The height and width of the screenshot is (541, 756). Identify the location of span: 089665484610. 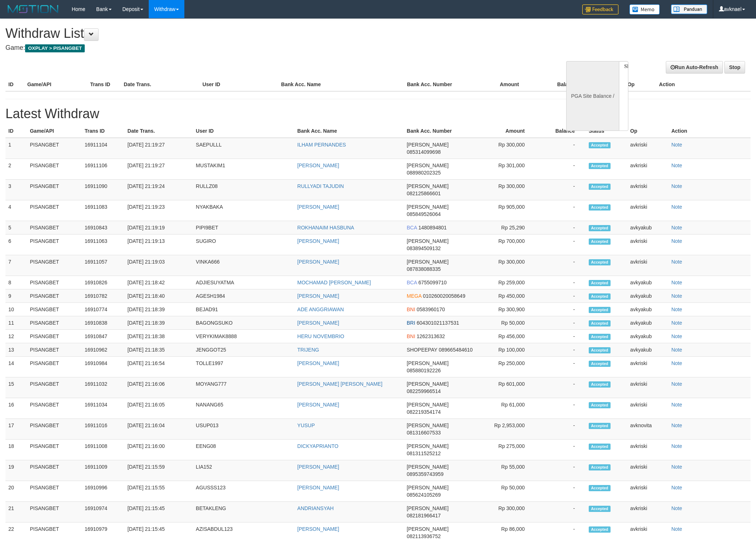
(455, 350).